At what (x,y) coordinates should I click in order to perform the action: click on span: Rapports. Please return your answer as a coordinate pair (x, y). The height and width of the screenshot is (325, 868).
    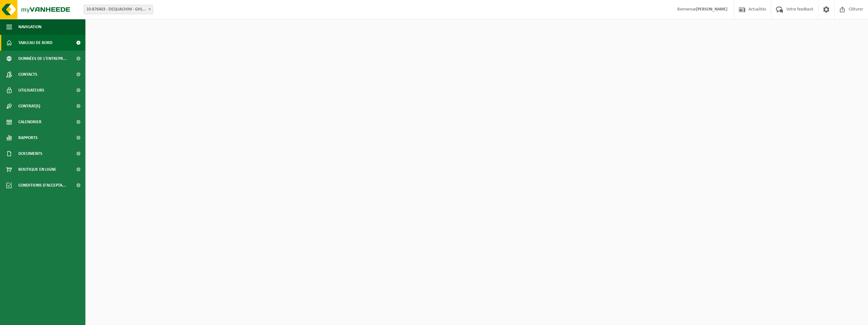
    Looking at the image, I should click on (28, 138).